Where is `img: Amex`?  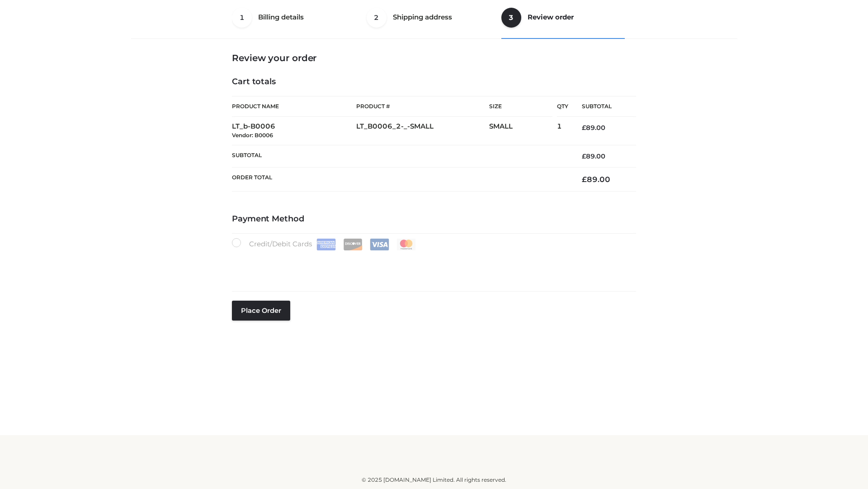 img: Amex is located at coordinates (326, 244).